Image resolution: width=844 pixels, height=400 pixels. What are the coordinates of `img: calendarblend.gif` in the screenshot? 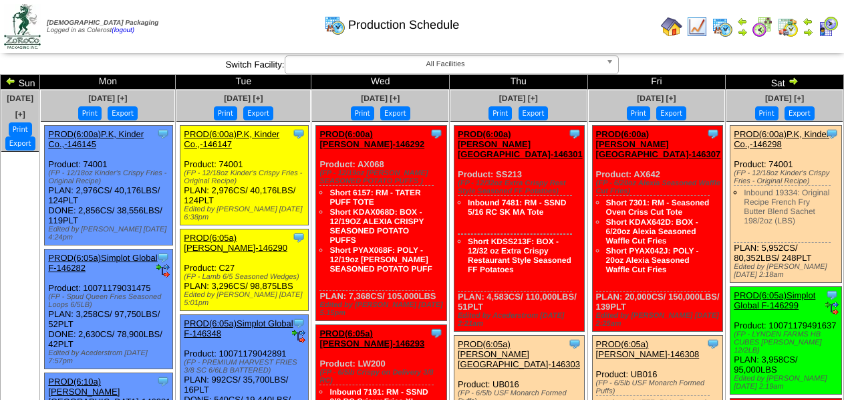 It's located at (763, 27).